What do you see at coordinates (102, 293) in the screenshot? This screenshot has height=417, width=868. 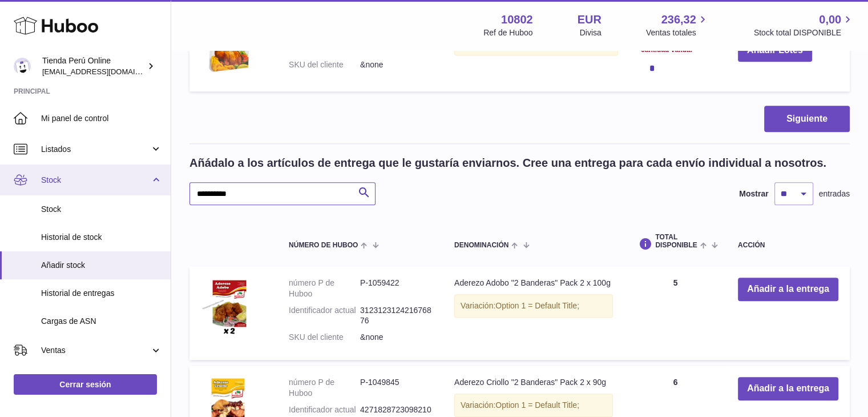 I see `span: Historial de entregas` at bounding box center [102, 293].